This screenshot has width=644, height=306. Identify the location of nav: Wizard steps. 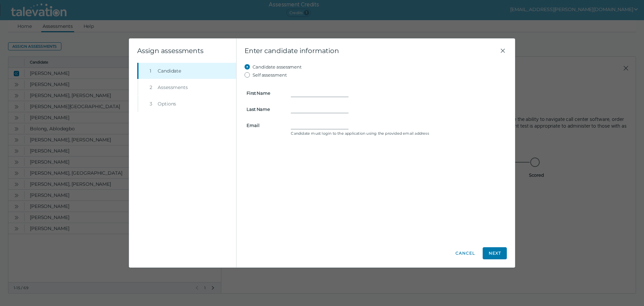
(187, 88).